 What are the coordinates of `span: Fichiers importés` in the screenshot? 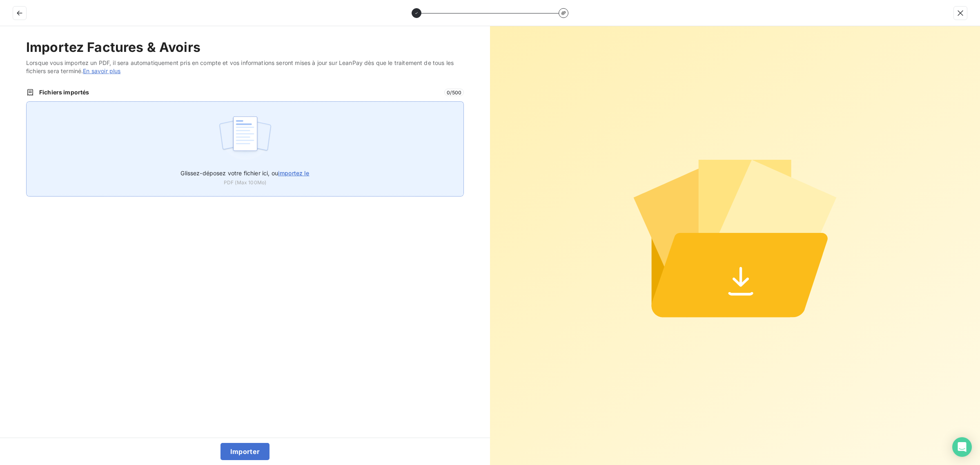 It's located at (239, 92).